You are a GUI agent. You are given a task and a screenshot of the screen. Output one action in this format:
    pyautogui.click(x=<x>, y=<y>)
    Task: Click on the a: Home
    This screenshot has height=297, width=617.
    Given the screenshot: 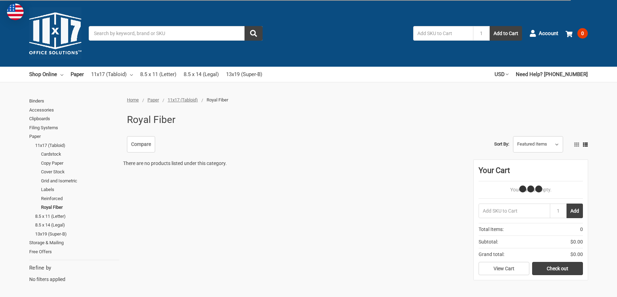 What is the action you would take?
    pyautogui.click(x=133, y=100)
    